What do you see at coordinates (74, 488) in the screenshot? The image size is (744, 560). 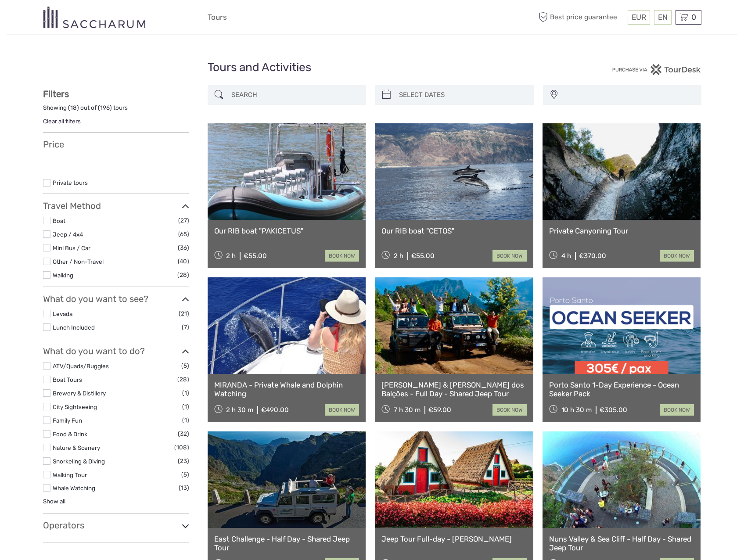 I see `a: Whale Watching` at bounding box center [74, 488].